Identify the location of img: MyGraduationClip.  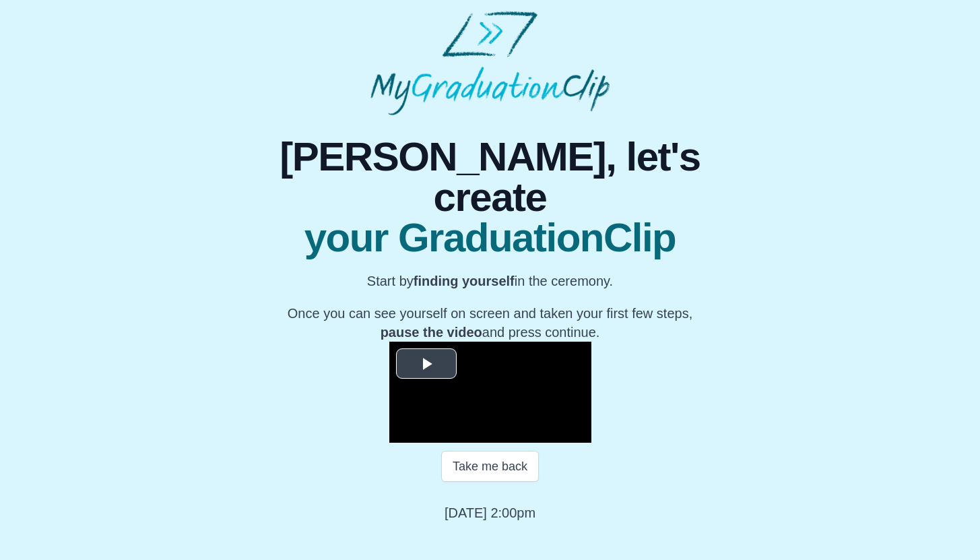
(490, 62).